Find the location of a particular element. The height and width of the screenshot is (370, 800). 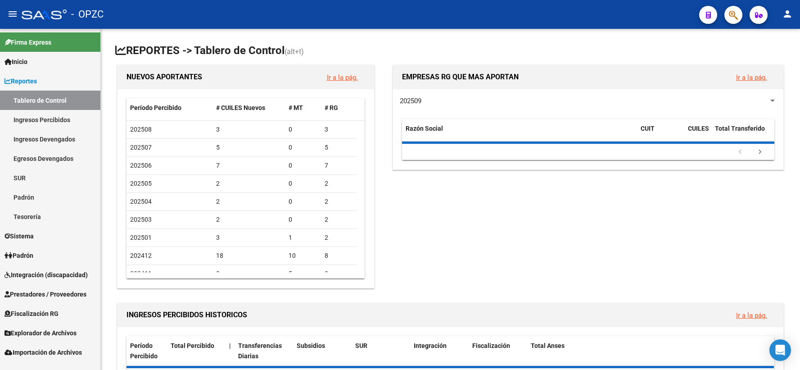

datatable-header-cell: Total Transferido is located at coordinates (743, 134).